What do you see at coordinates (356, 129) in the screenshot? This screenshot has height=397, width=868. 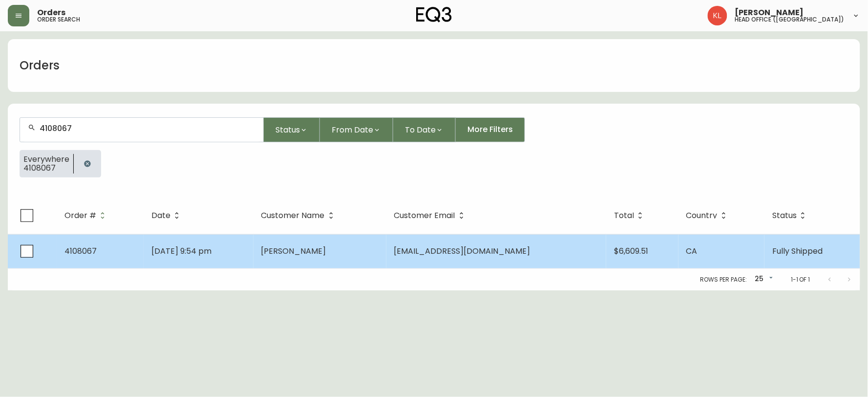 I see `button: From Date` at bounding box center [356, 129].